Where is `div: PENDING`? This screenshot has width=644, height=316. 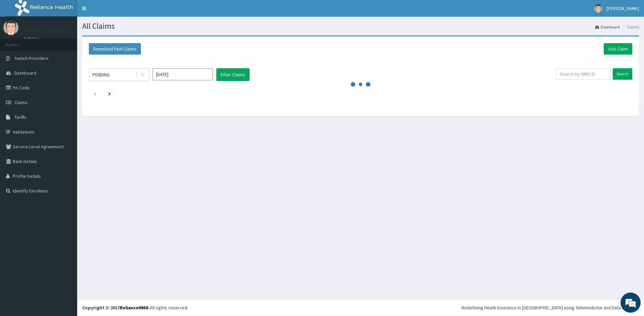 div: PENDING is located at coordinates (101, 75).